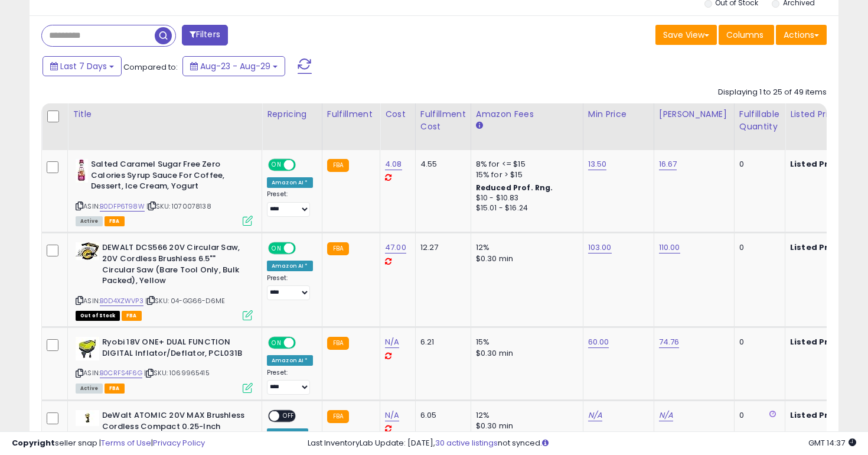  What do you see at coordinates (525, 208) in the screenshot?
I see `div: $15.01 - $16.24` at bounding box center [525, 208].